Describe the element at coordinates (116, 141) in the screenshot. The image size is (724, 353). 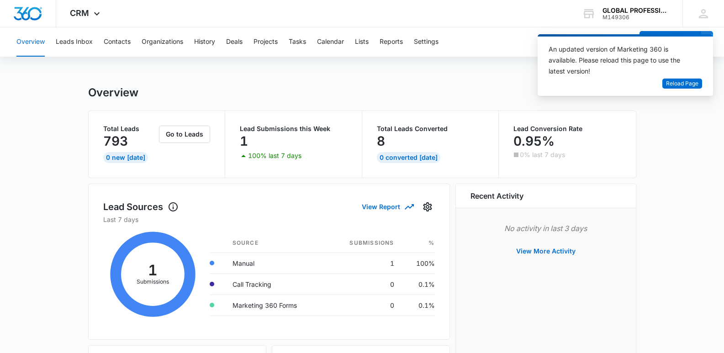
I see `p: 793` at that location.